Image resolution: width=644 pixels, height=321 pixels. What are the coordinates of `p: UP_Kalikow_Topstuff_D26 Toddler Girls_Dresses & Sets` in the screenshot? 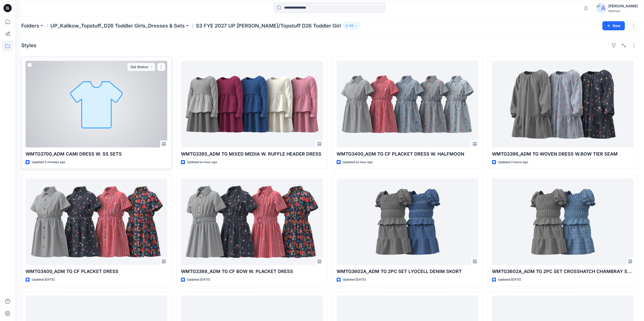 It's located at (117, 26).